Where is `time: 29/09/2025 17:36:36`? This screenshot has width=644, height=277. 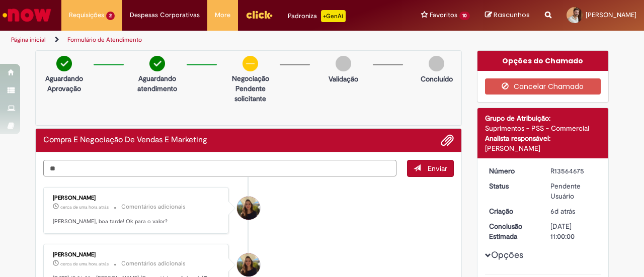
time: 29/09/2025 17:36:36 is located at coordinates (85, 207).